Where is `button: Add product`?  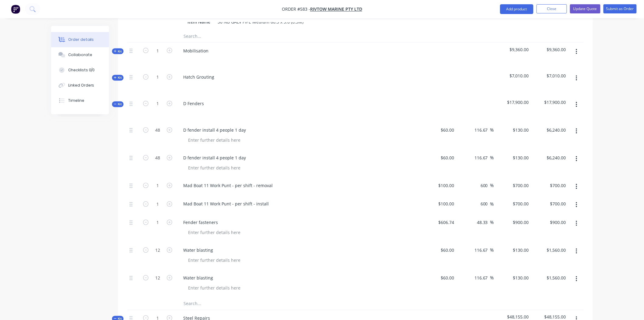
button: Add product is located at coordinates (517, 9).